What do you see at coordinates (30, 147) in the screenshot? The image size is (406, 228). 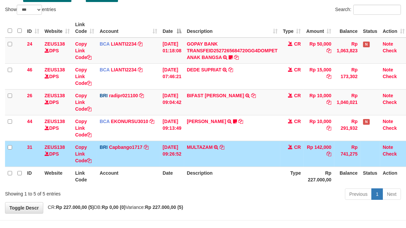 I see `span: 31` at bounding box center [30, 147].